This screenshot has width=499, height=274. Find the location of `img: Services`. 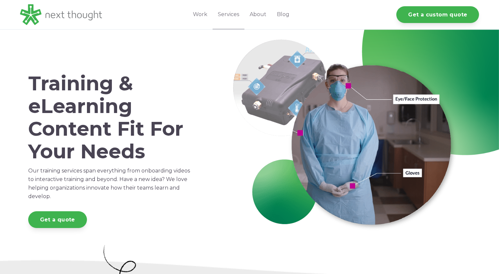

img: Services is located at coordinates (348, 137).